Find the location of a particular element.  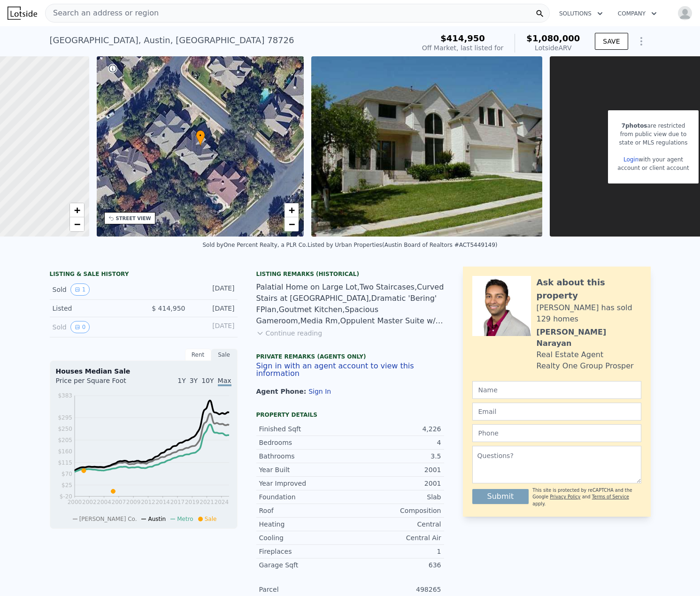

span: 3Y is located at coordinates (194, 380).